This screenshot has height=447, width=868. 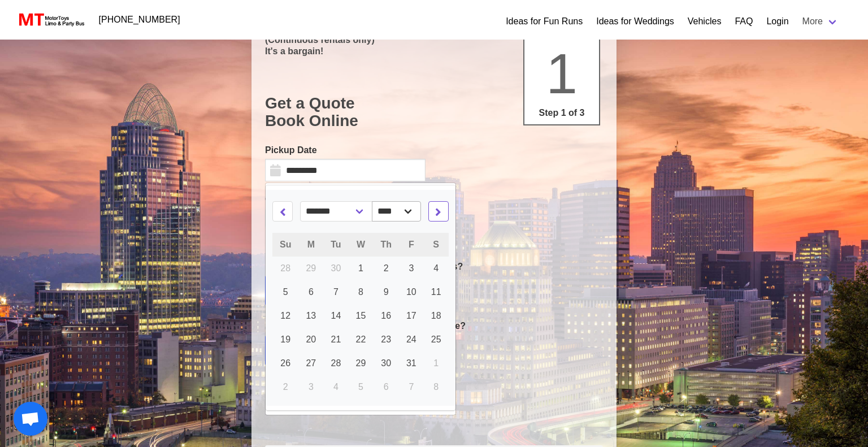 What do you see at coordinates (411, 315) in the screenshot?
I see `span: 17` at bounding box center [411, 315].